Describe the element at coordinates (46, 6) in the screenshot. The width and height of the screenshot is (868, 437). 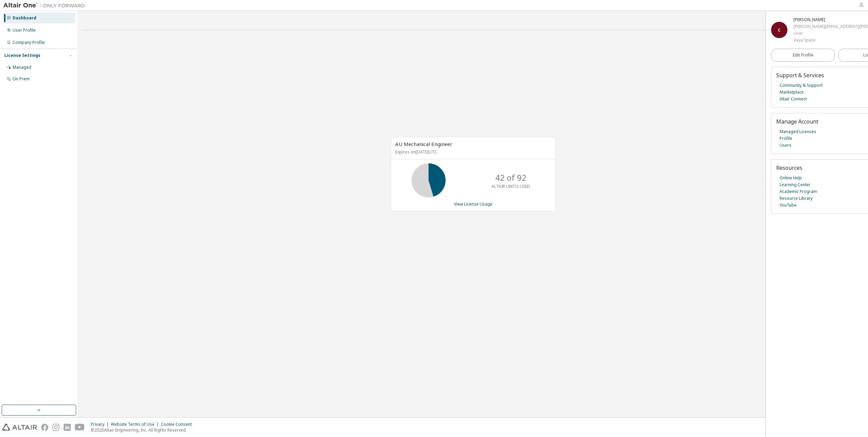
I see `img: Altair One` at that location.